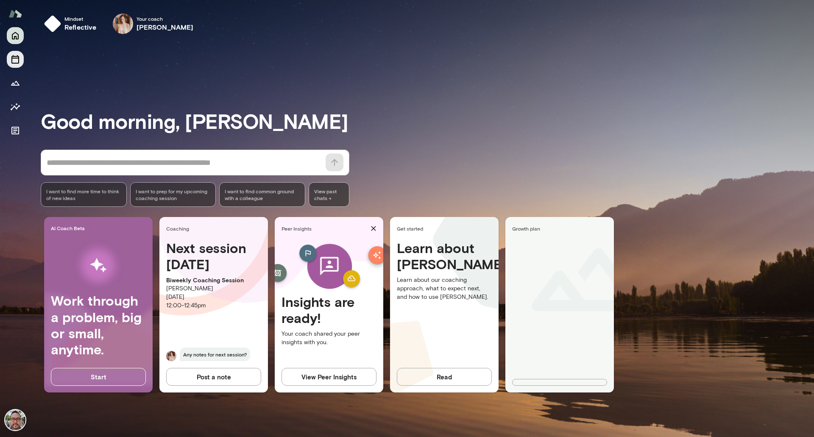 This screenshot has width=814, height=437. I want to click on h4: Work through a problem, big or small, anytime., so click(98, 325).